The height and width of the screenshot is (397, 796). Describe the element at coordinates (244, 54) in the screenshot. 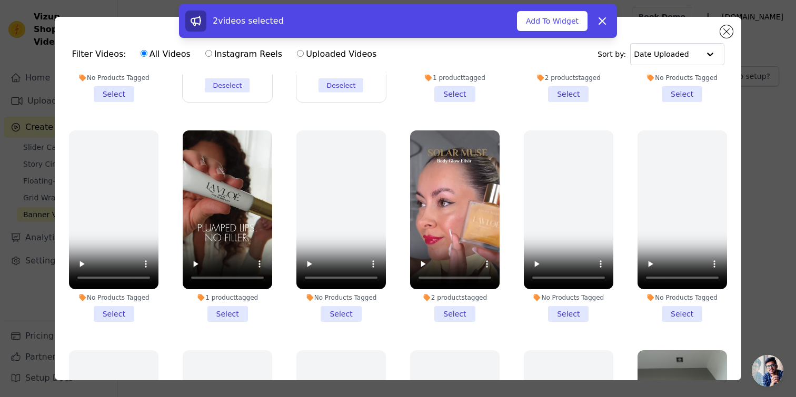

I see `label: Instagram Reels` at that location.